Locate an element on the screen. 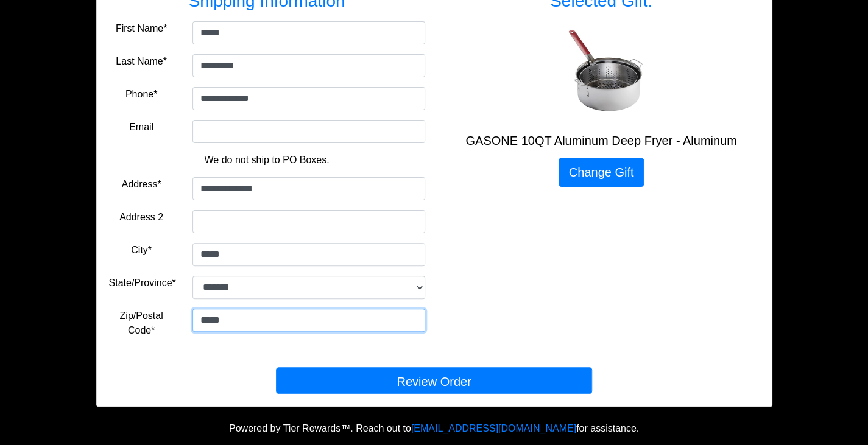 The image size is (868, 445). label: Phone* is located at coordinates (141, 94).